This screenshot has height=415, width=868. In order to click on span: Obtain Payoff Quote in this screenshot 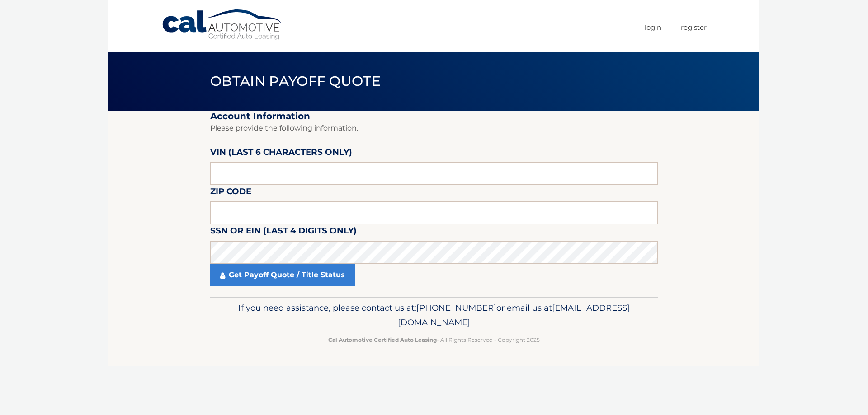, I will do `click(295, 81)`.